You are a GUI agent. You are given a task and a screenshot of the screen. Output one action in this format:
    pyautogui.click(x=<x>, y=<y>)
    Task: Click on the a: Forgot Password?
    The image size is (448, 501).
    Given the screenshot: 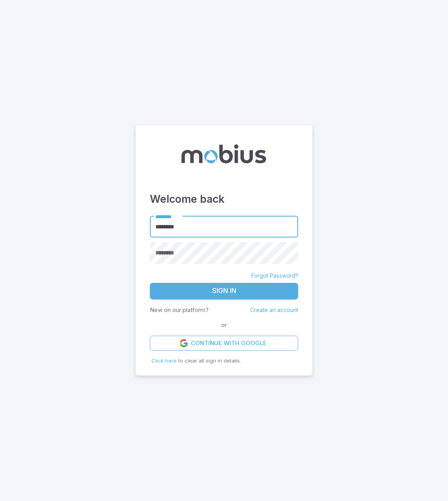 What is the action you would take?
    pyautogui.click(x=275, y=276)
    